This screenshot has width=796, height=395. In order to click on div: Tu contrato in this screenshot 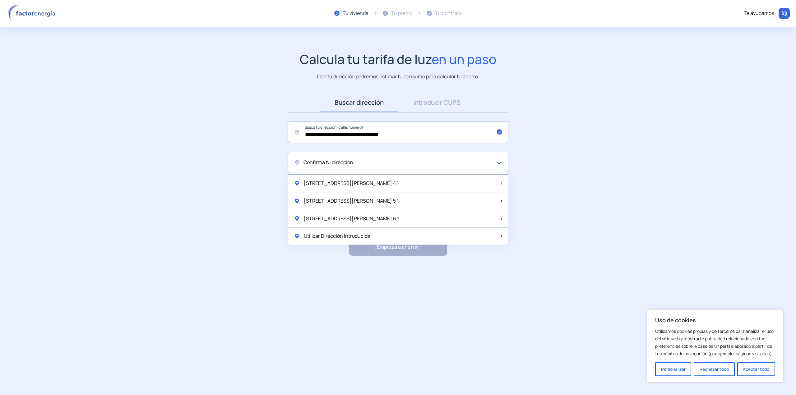, I will do `click(448, 13)`.